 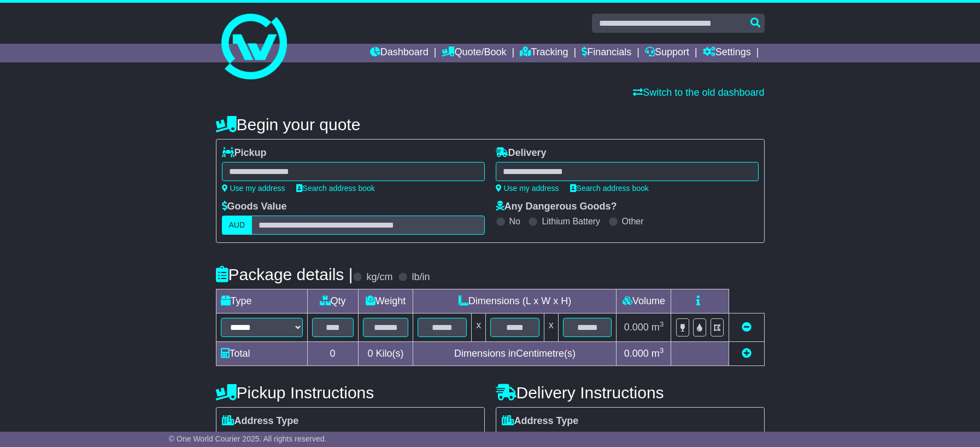 I want to click on span: © One World Courier 2025. All rights reserved., so click(x=248, y=438).